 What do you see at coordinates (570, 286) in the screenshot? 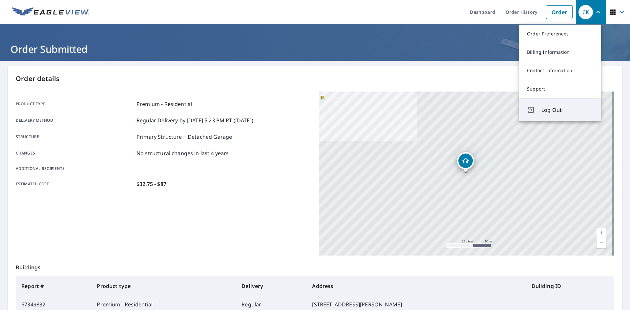
I see `th: Building ID` at bounding box center [570, 286].